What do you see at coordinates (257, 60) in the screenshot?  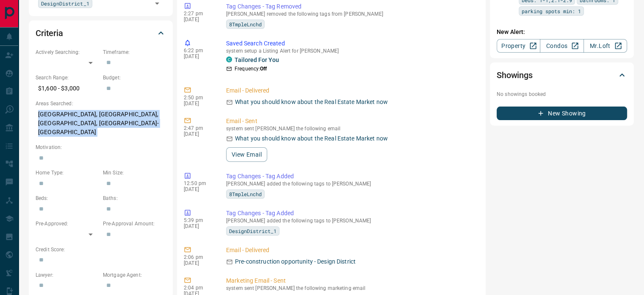 I see `a: Tailored For You` at bounding box center [257, 60].